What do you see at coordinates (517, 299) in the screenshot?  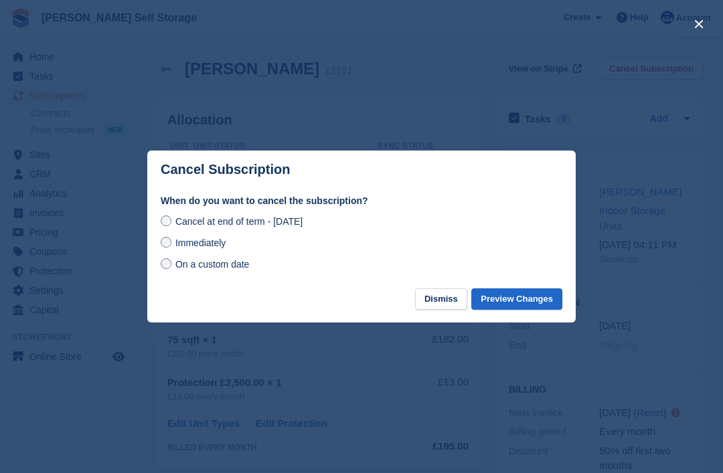 I see `button: Preview Changes` at bounding box center [517, 299].